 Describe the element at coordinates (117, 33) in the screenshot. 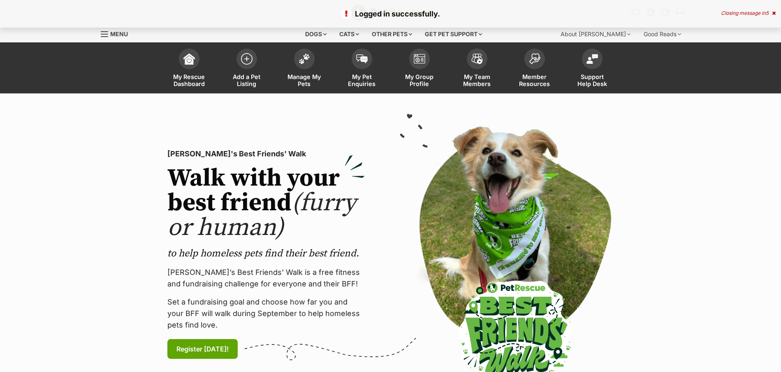

I see `a: Menu` at that location.